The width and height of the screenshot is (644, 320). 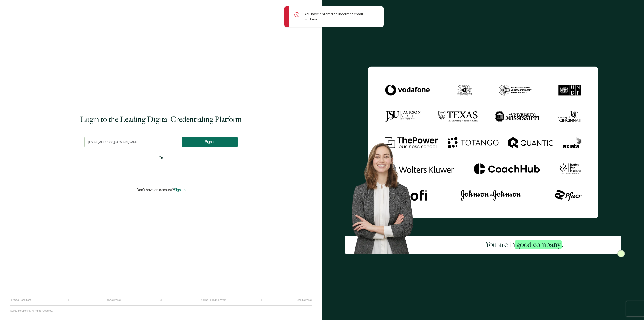 What do you see at coordinates (161, 158) in the screenshot?
I see `span: Or` at bounding box center [161, 158].